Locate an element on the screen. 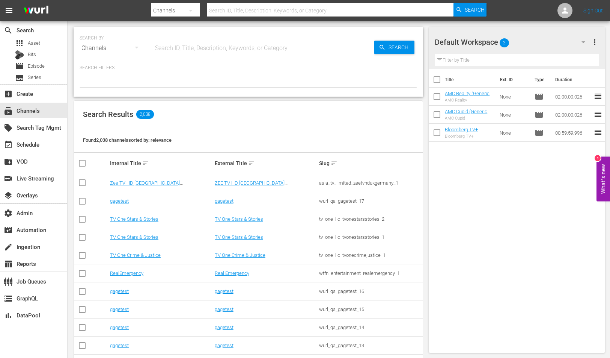 The height and width of the screenshot is (358, 610). button: Open Feedback Widget is located at coordinates (604, 179).